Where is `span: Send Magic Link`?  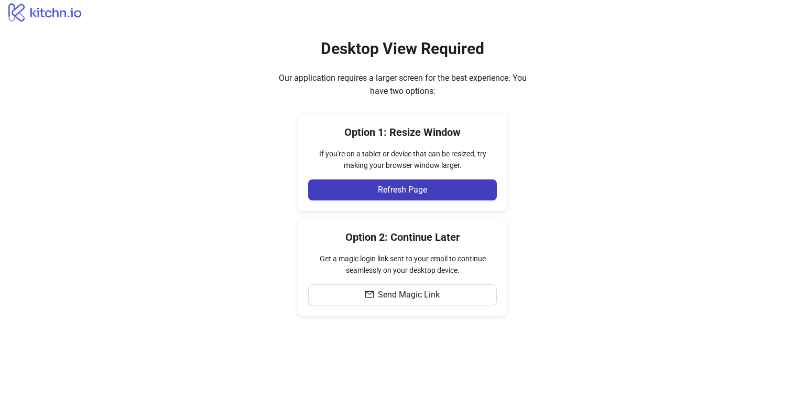 span: Send Magic Link is located at coordinates (409, 295).